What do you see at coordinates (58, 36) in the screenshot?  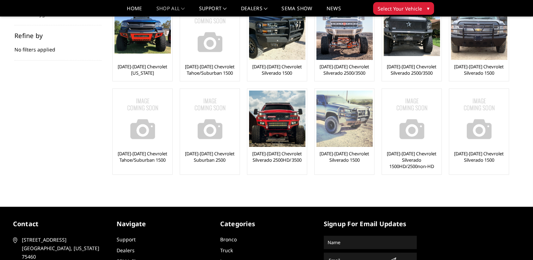 I see `h5: Refine by` at bounding box center [58, 36].